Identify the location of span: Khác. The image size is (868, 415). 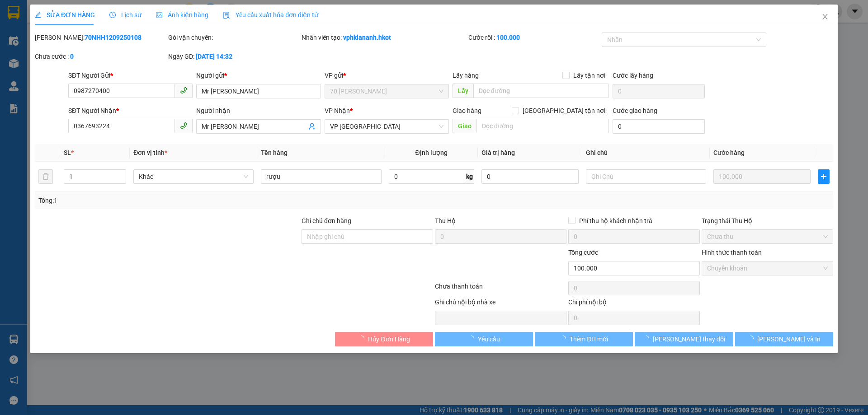
(194, 177).